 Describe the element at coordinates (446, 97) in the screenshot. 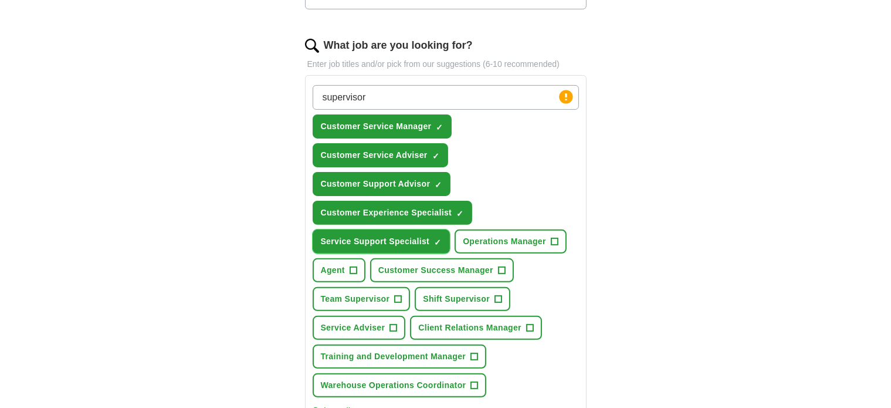

I see `input: Type a job title and press enter` at that location.